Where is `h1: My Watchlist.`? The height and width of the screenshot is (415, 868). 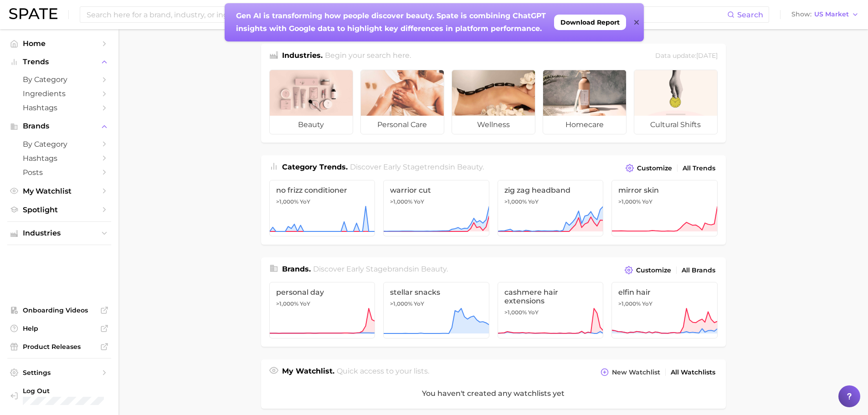
h1: My Watchlist. is located at coordinates (308, 372).